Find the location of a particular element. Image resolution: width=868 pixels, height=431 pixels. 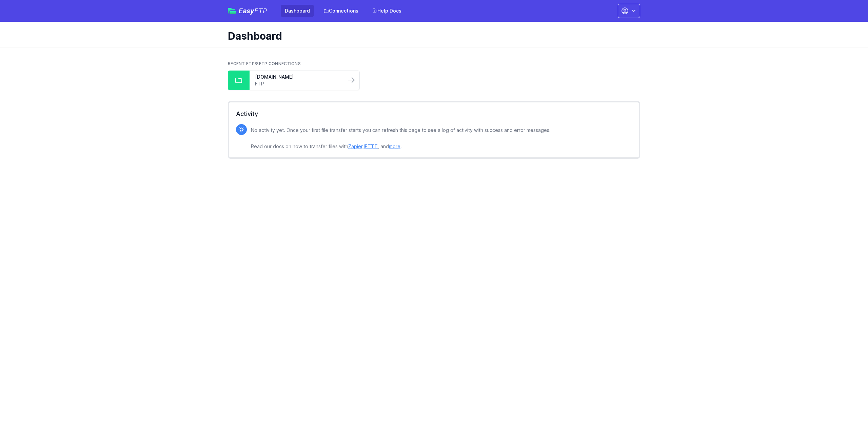

a: FTP is located at coordinates (298, 84).